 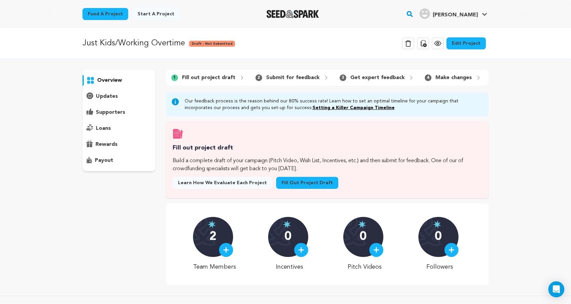 I want to click on p: Fill out project draft, so click(x=209, y=78).